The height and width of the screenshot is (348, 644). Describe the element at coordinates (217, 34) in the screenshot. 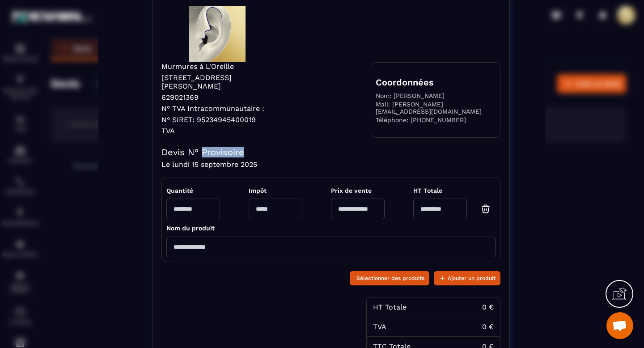

I see `img: logo` at that location.